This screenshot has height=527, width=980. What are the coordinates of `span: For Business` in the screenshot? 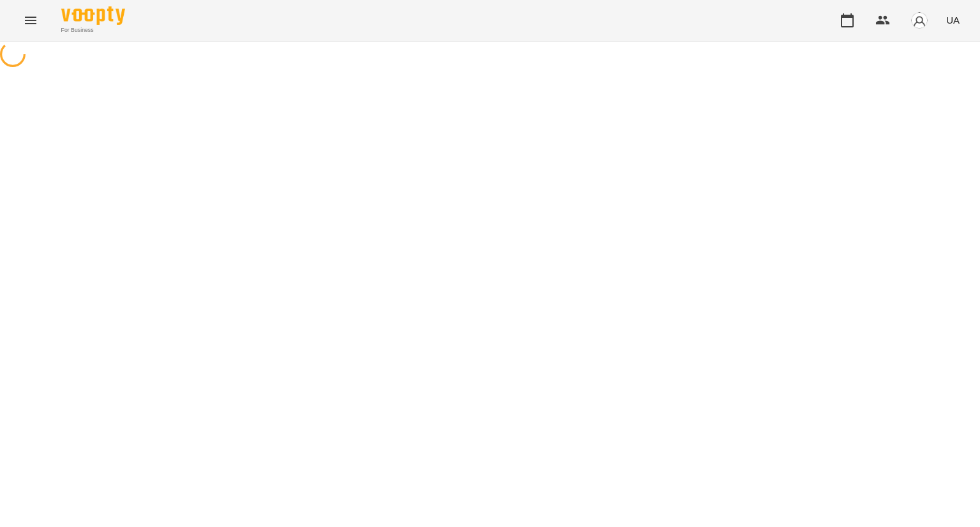 It's located at (93, 30).